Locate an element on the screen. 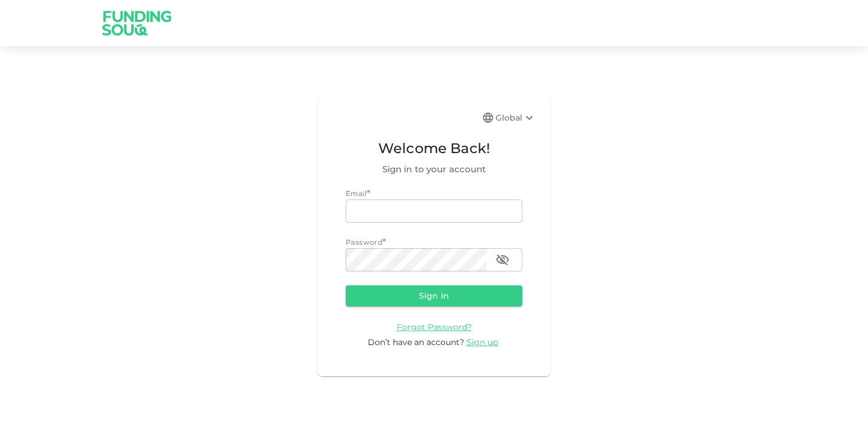 This screenshot has height=428, width=868. div: email is located at coordinates (434, 211).